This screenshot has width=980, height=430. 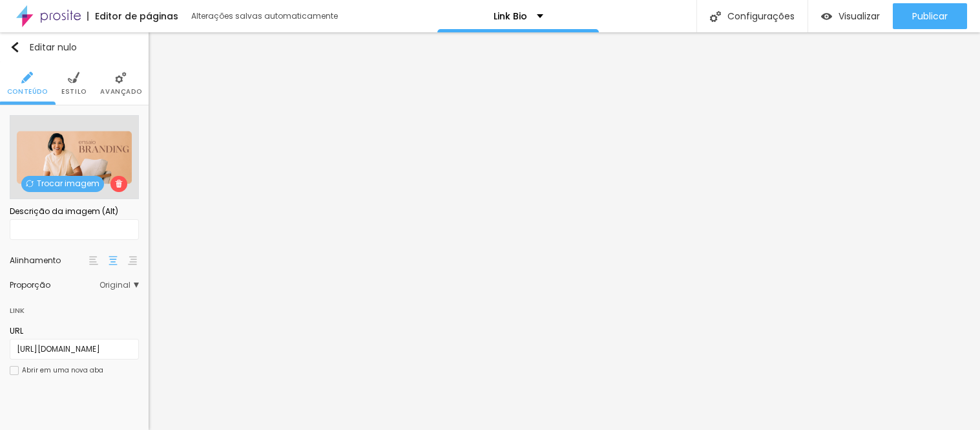 I want to click on button: Publicar, so click(x=930, y=16).